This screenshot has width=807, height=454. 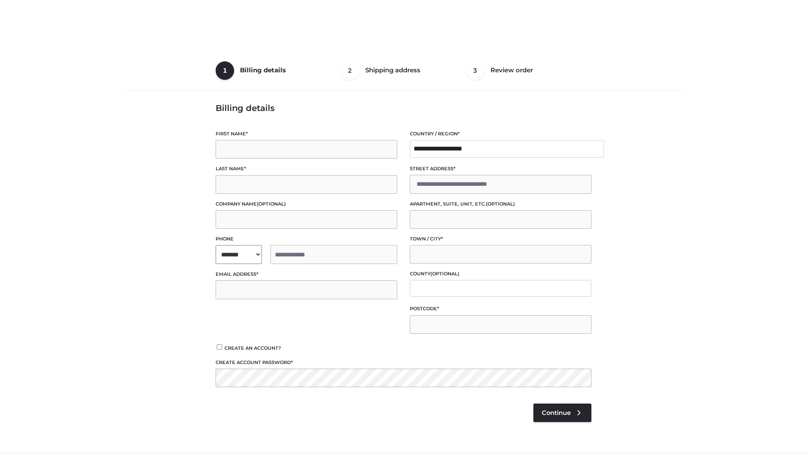 I want to click on span: Create an account?, so click(x=252, y=348).